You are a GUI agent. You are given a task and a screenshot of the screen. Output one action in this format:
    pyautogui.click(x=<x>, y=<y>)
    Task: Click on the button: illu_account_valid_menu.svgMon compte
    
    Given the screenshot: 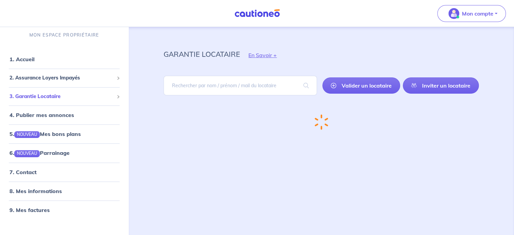 What is the action you would take?
    pyautogui.click(x=472, y=14)
    